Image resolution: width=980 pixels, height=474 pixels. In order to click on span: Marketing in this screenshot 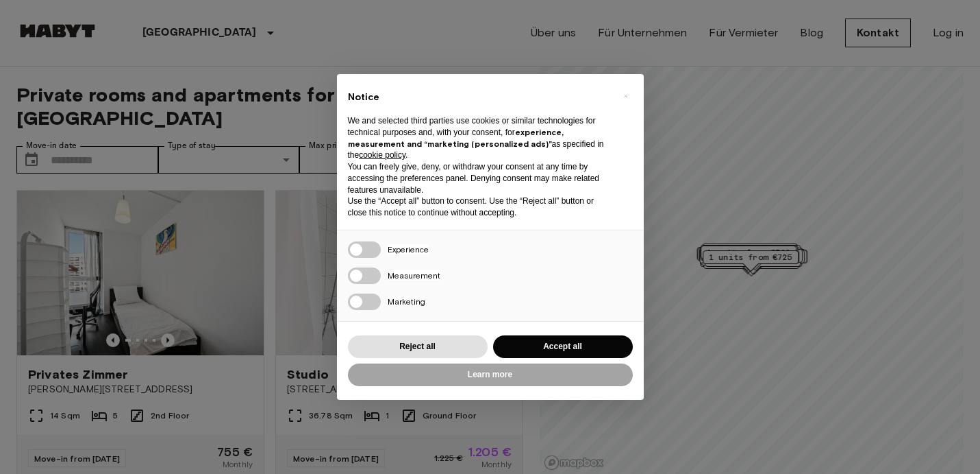, I will do `click(407, 301)`.